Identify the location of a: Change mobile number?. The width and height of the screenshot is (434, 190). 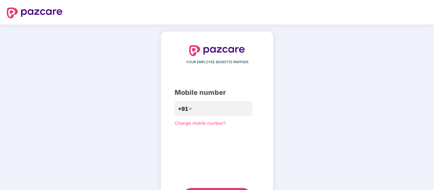
(200, 123).